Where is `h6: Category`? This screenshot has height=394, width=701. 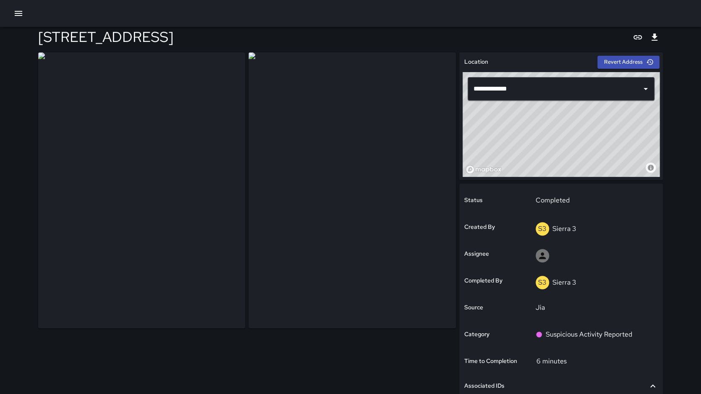
h6: Category is located at coordinates (477, 335).